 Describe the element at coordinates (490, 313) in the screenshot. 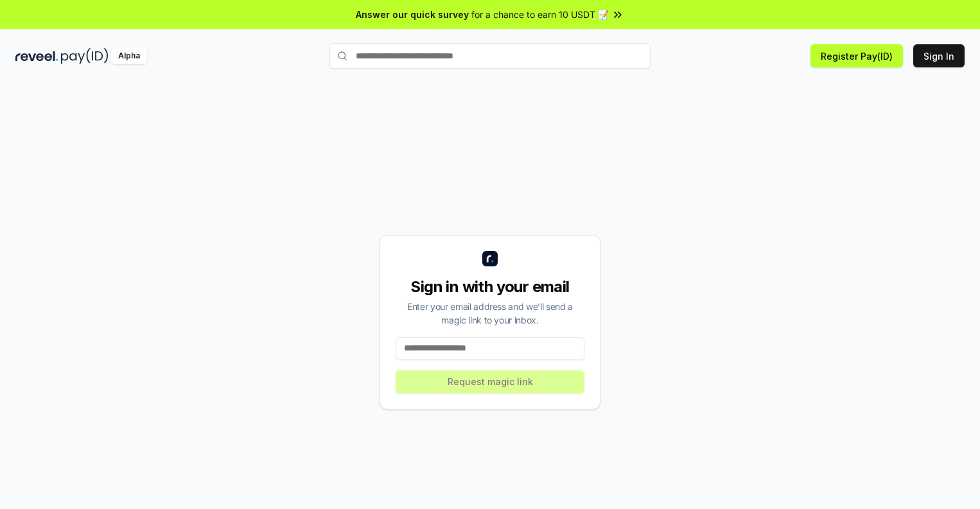

I see `div: Enter your email address and we’ll send a magic link to your inbox.` at that location.